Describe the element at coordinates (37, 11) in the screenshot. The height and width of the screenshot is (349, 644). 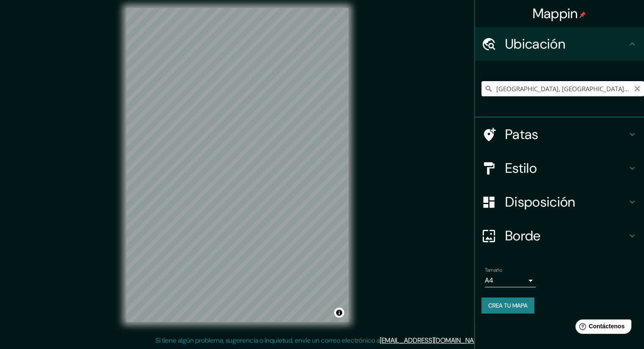
I see `font: Contáctenos` at that location.